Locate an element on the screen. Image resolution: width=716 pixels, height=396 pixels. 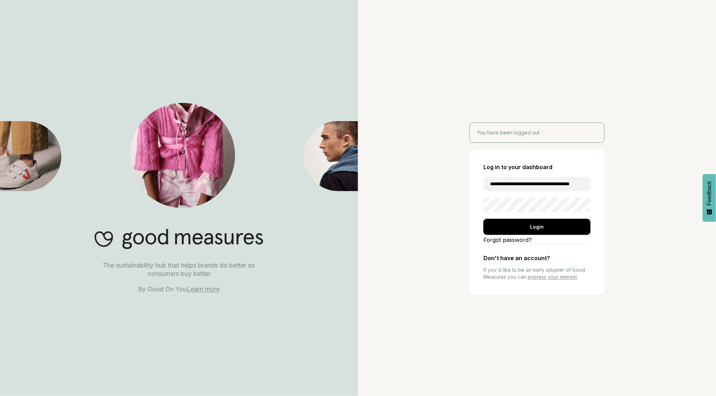
p: By Good On You is located at coordinates (179, 289).